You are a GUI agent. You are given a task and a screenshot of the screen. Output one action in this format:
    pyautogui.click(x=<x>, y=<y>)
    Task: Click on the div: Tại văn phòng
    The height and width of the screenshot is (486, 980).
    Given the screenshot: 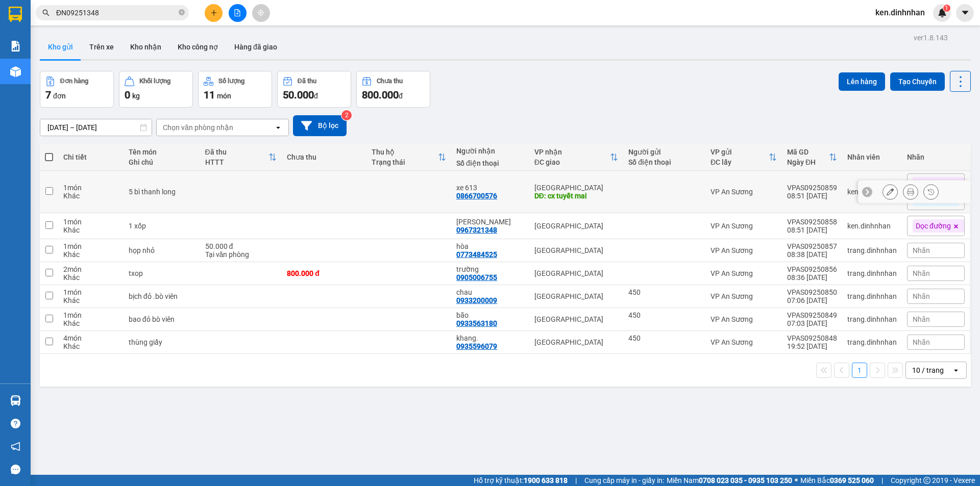 What is the action you would take?
    pyautogui.click(x=241, y=255)
    